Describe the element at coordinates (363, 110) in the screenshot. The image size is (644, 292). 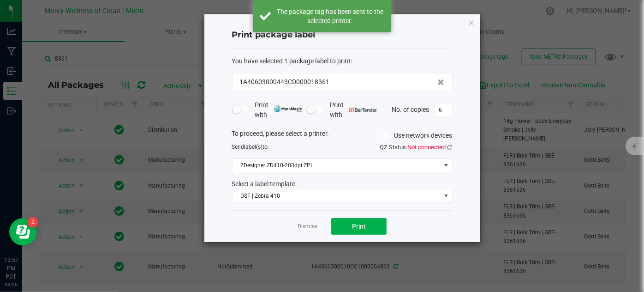
I see `img: bartender.png` at that location.